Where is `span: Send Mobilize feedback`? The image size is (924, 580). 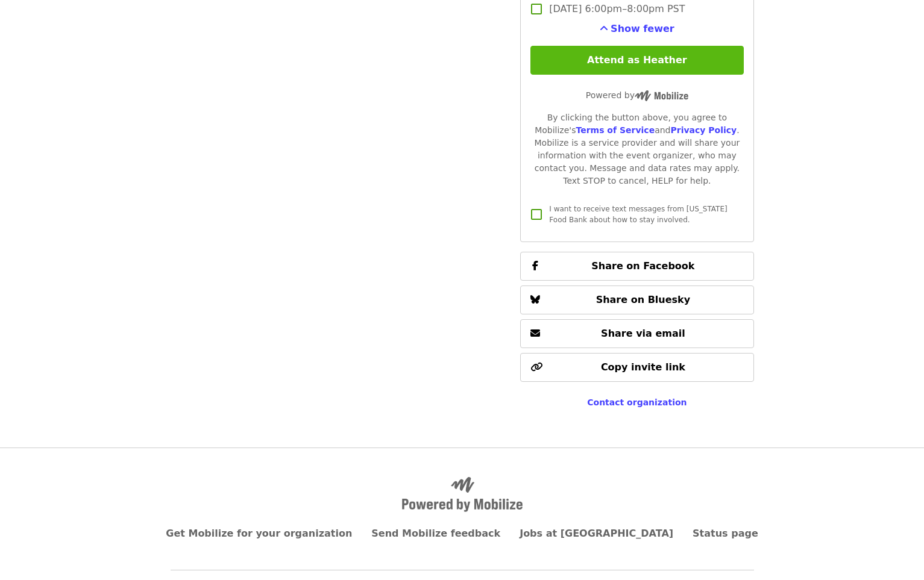
span: Send Mobilize feedback is located at coordinates (436, 533).